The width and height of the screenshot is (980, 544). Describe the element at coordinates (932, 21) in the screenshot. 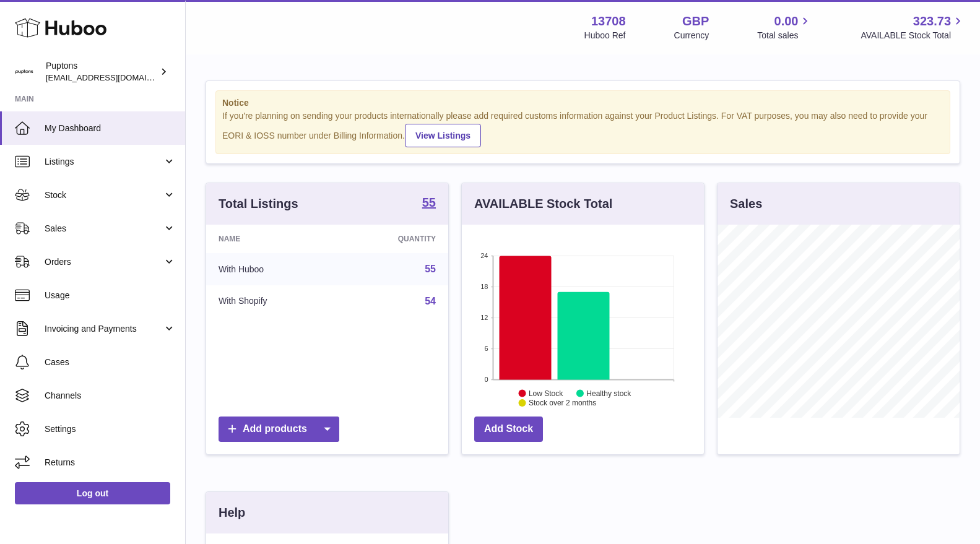

I see `span: 323.73` at that location.